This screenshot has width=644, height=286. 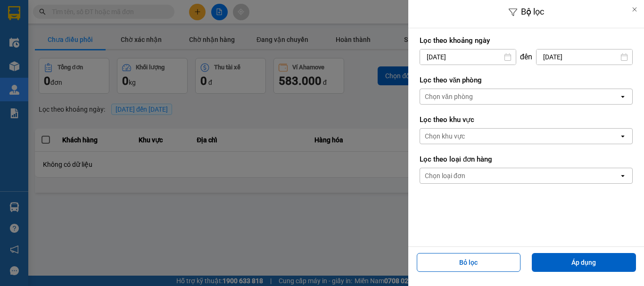 What do you see at coordinates (28, 61) in the screenshot?
I see `img: logo` at bounding box center [28, 61].